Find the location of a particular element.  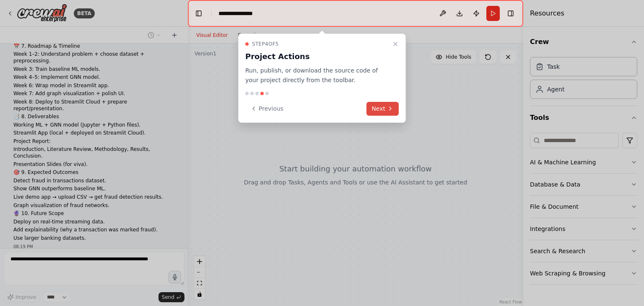

button: Next is located at coordinates (382, 109).